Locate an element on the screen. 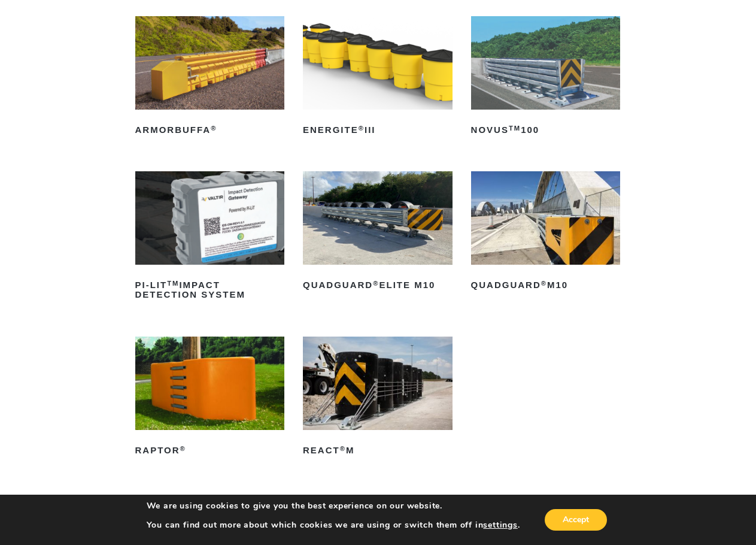  h2: ArmorBuffa is located at coordinates (210, 130).